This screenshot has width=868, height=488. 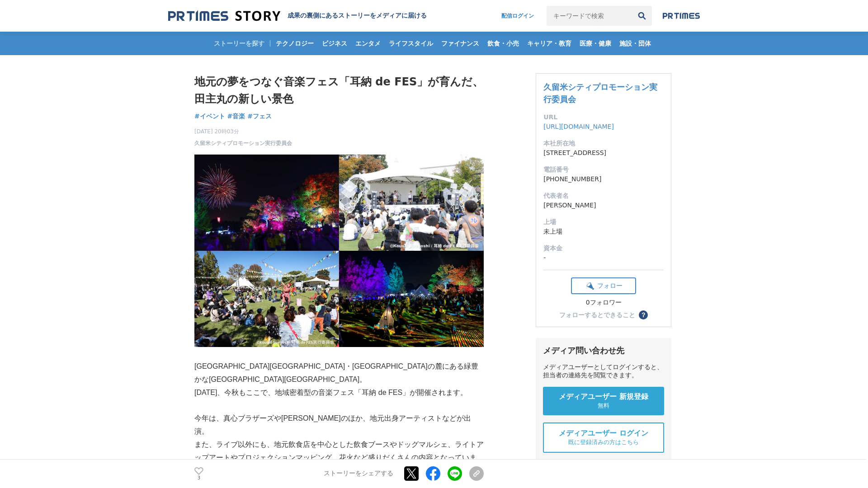 What do you see at coordinates (517, 16) in the screenshot?
I see `a: 配信ログイン` at bounding box center [517, 16].